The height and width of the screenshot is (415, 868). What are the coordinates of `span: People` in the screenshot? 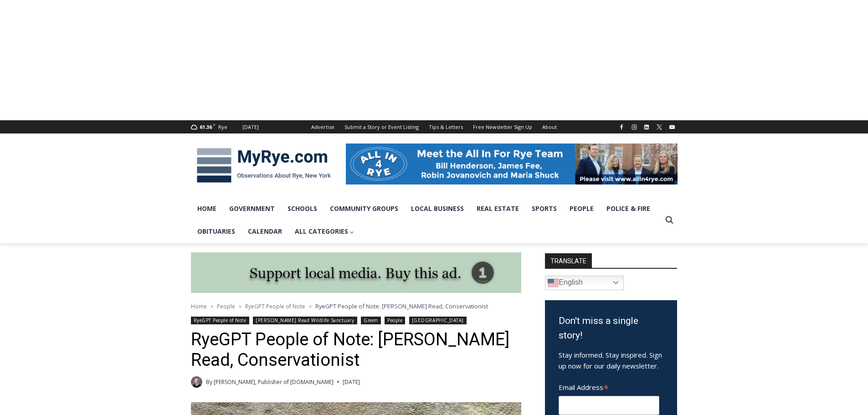 It's located at (226, 307).